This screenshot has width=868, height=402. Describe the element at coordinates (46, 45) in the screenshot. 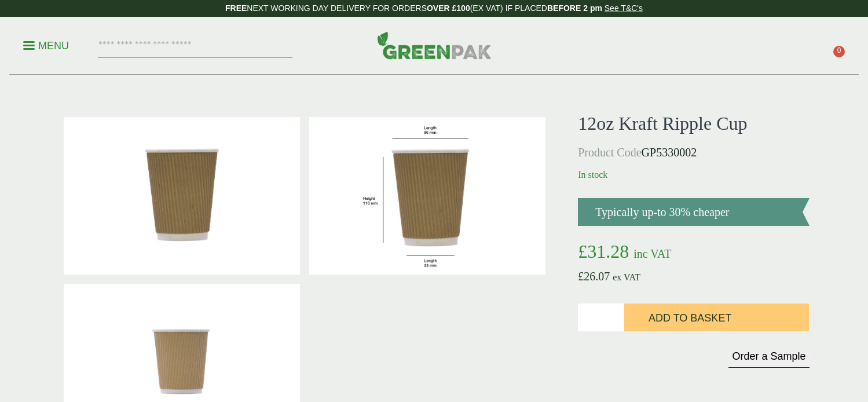

I see `a: Menu` at that location.